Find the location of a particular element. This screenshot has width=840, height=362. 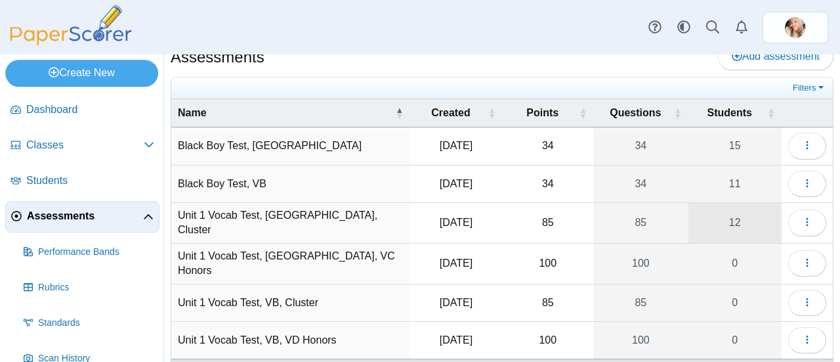

time: Sep 11, 2025 at 8:54 AM is located at coordinates (456, 145).